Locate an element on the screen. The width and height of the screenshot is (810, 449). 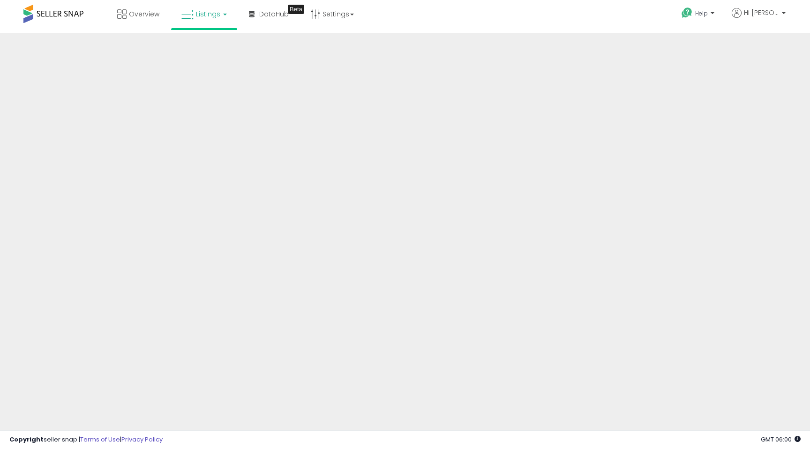
div: Tooltip anchor is located at coordinates (296, 9).